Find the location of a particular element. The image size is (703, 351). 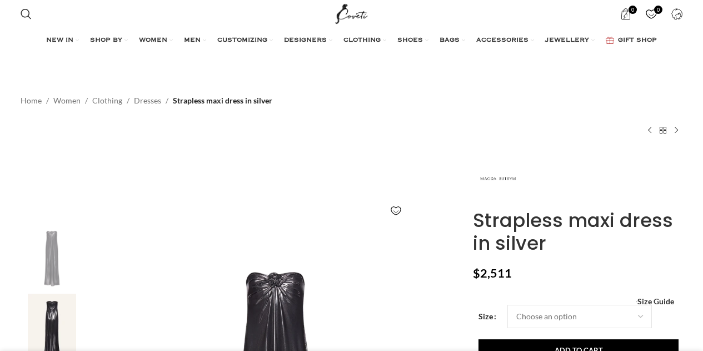

span: BAGS is located at coordinates (450, 41).